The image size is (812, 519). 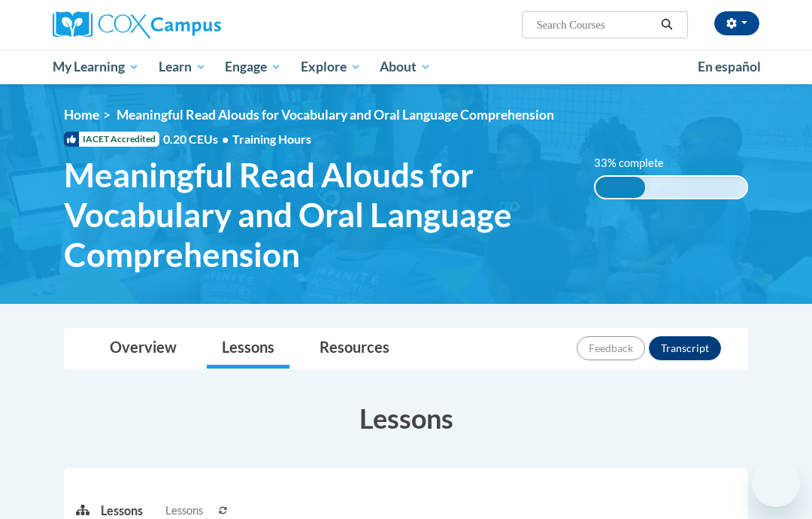 What do you see at coordinates (81, 115) in the screenshot?
I see `a: Home` at bounding box center [81, 115].